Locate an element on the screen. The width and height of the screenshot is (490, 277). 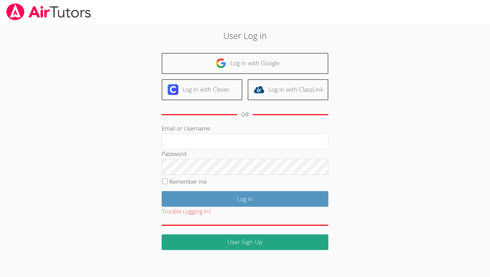
a: User Sign Up is located at coordinates (245, 242).